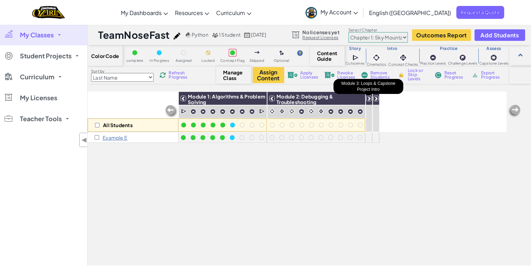 The height and width of the screenshot is (271, 531). What do you see at coordinates (480, 12) in the screenshot?
I see `a: Request a Quote` at bounding box center [480, 12].